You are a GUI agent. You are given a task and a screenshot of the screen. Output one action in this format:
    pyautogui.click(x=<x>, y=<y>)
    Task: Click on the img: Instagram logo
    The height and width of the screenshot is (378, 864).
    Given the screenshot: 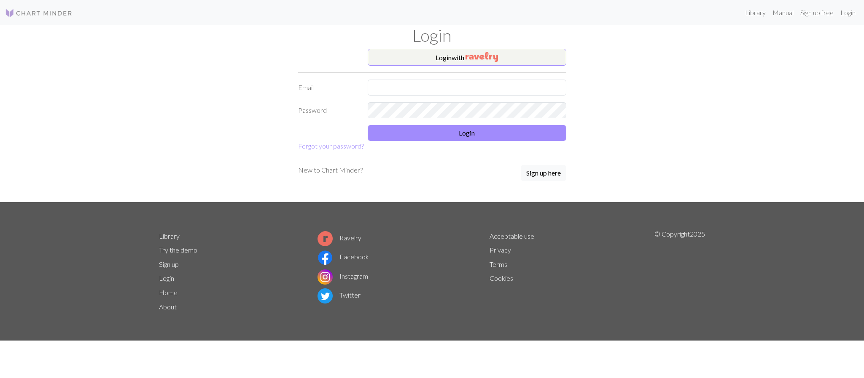 What is the action you would take?
    pyautogui.click(x=325, y=277)
    